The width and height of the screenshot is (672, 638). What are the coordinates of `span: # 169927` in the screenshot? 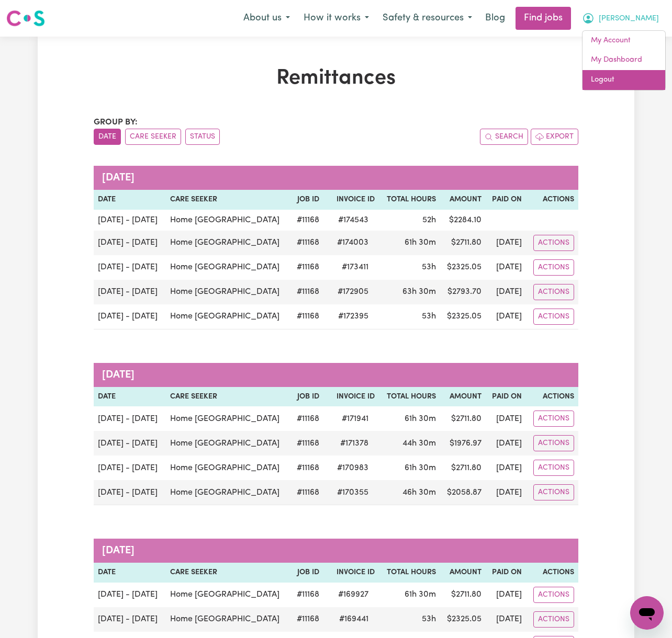 It's located at (353, 595).